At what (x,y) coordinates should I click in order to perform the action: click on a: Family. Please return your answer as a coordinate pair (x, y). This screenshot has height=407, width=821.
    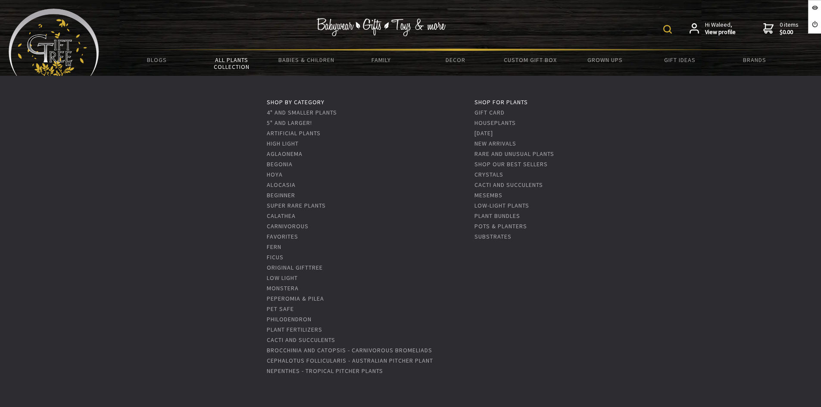
    Looking at the image, I should click on (381, 60).